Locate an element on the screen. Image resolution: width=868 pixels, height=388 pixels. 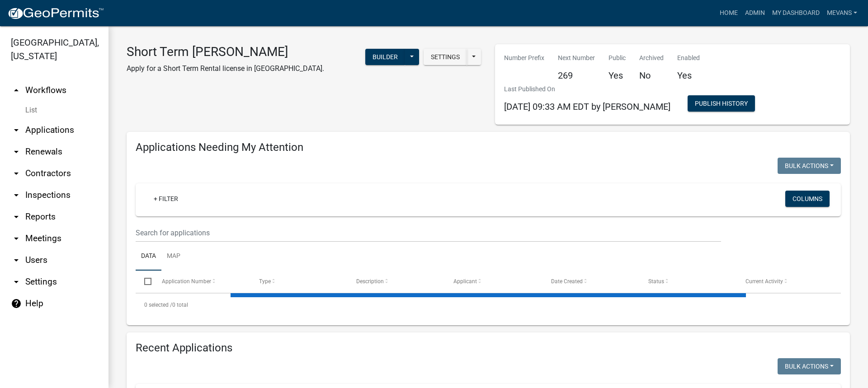
datatable-header-cell: Date Created is located at coordinates (591, 281).